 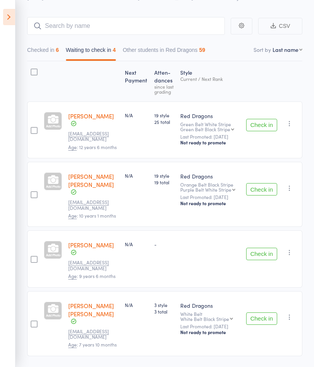 What do you see at coordinates (262, 50) in the screenshot?
I see `label: Sort by` at bounding box center [262, 50].